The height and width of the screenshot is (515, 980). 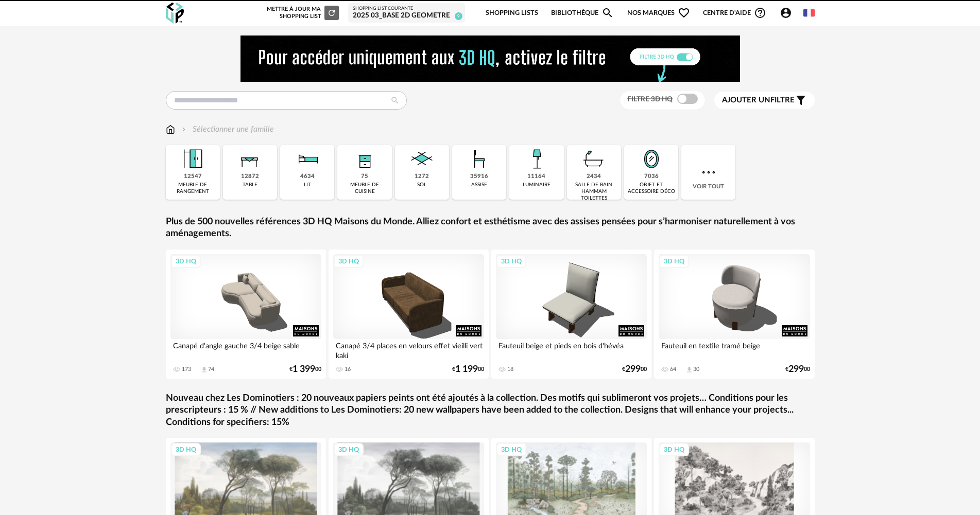 What do you see at coordinates (422, 176) in the screenshot?
I see `div: 1272` at bounding box center [422, 176].